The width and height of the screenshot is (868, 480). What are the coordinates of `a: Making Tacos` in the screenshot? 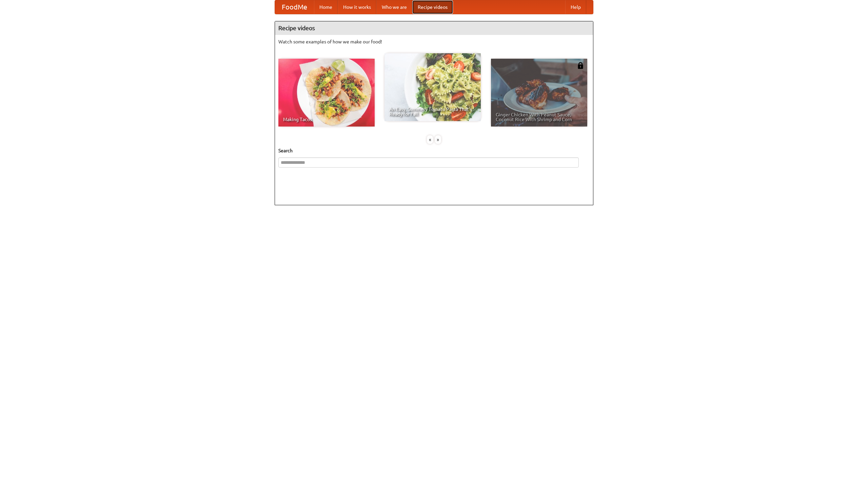 It's located at (326, 93).